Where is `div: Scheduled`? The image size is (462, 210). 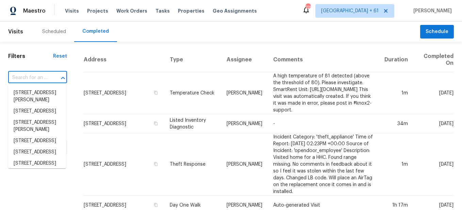 div: Scheduled is located at coordinates (54, 32).